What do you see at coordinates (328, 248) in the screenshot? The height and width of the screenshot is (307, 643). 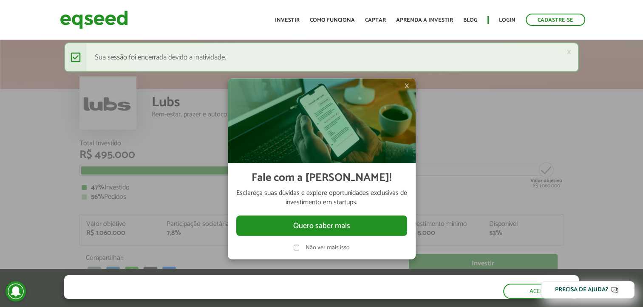 I see `label: Não ver mais isso` at bounding box center [328, 248].